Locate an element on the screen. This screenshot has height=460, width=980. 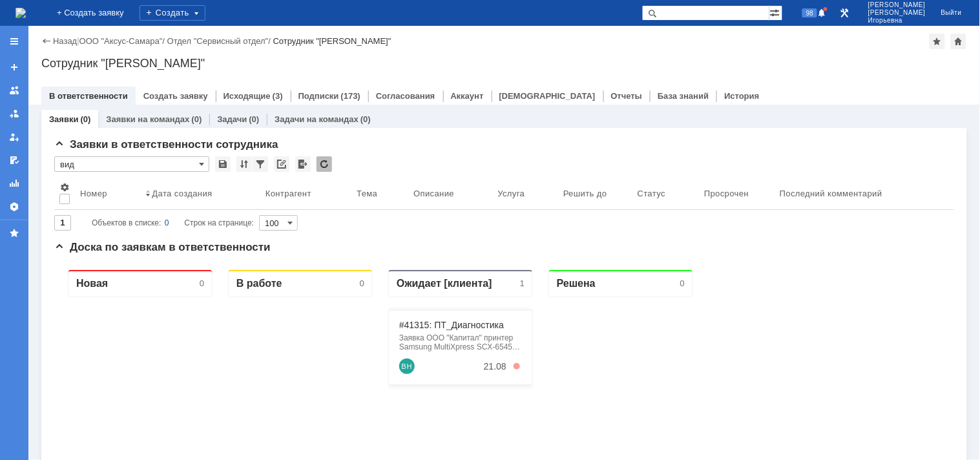
div: Сохранить вид is located at coordinates (223, 164).